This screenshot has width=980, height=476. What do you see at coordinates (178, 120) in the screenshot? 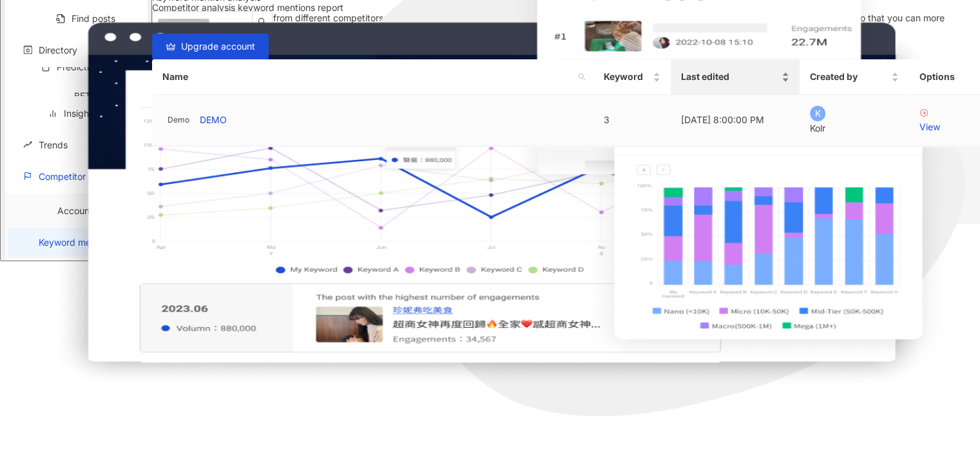
I see `span: Demo` at bounding box center [178, 120].